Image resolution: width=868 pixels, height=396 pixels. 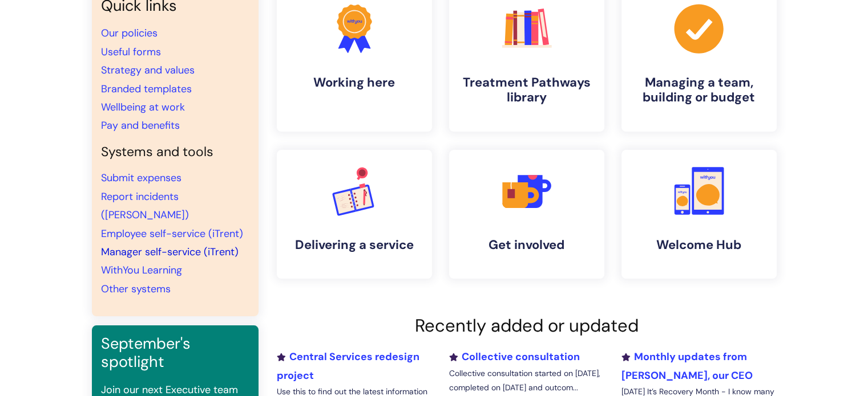 I want to click on a: Employee self-service (iTrent), so click(x=172, y=234).